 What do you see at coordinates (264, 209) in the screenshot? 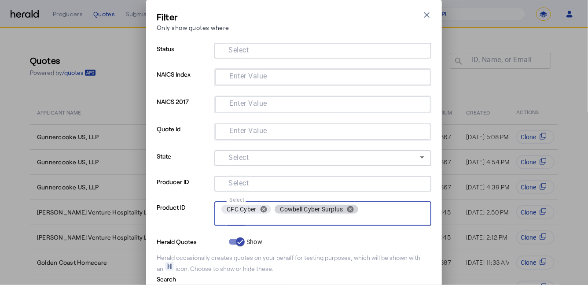
I see `button: remove CFC Cyber` at bounding box center [264, 209].